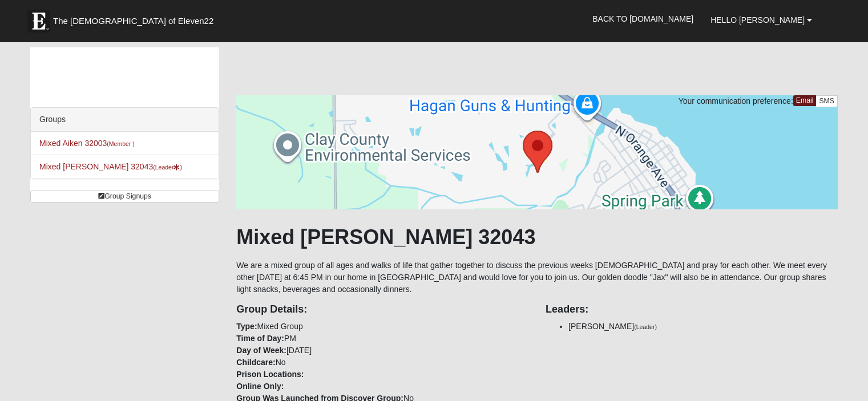  What do you see at coordinates (691, 310) in the screenshot?
I see `h4: Leaders:` at bounding box center [691, 310].